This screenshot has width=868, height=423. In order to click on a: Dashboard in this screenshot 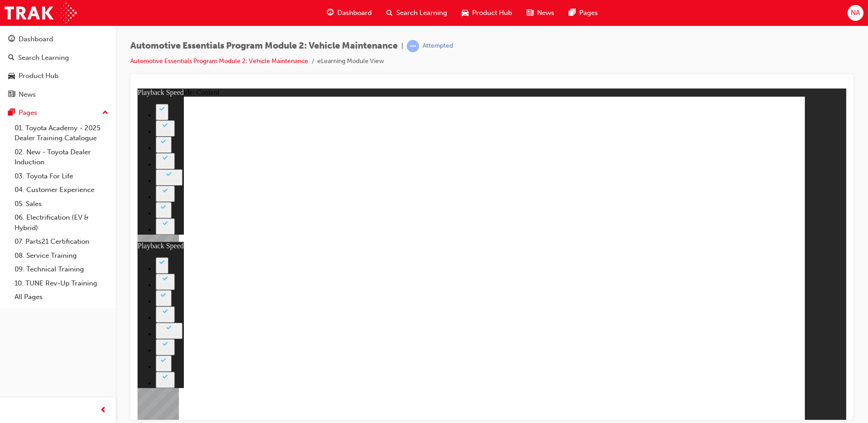, I will do `click(58, 39)`.